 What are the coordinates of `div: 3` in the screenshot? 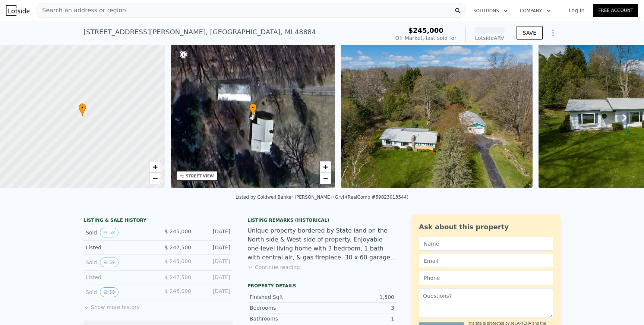 It's located at (358, 308).